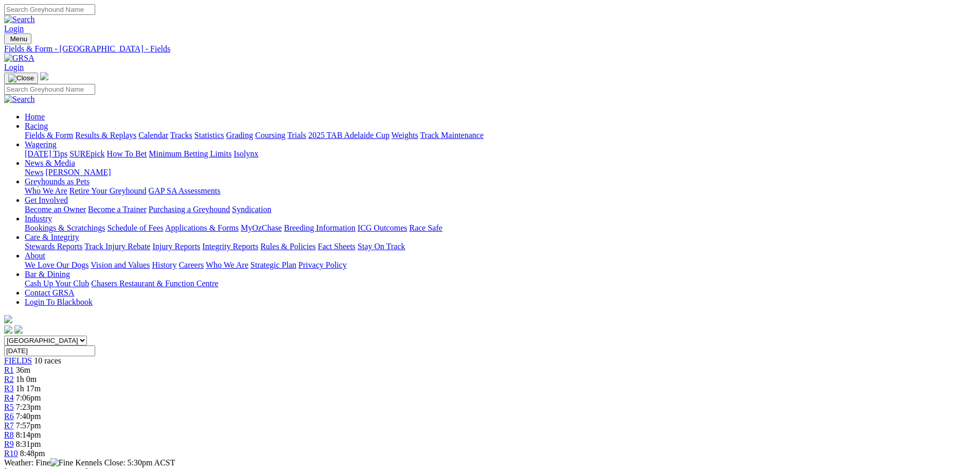  Describe the element at coordinates (500, 228) in the screenshot. I see `div: Industry` at that location.